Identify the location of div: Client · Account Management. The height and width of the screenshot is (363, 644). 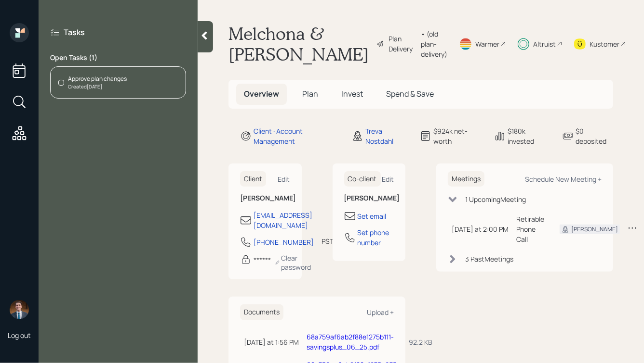
(297, 136).